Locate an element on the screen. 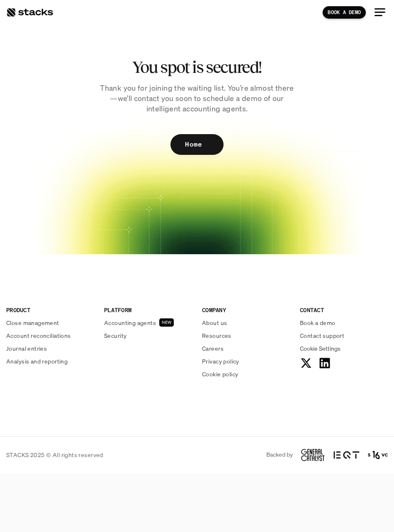  a: BOOK A DEMO is located at coordinates (344, 12).